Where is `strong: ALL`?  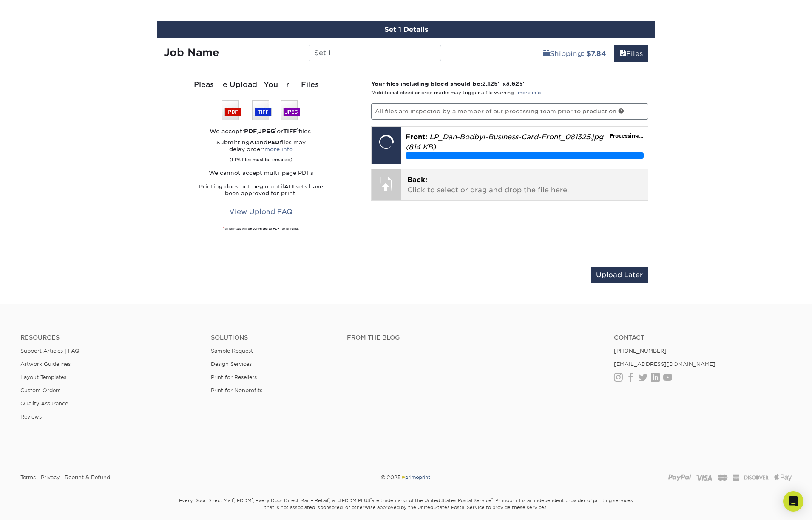
strong: ALL is located at coordinates (289, 186).